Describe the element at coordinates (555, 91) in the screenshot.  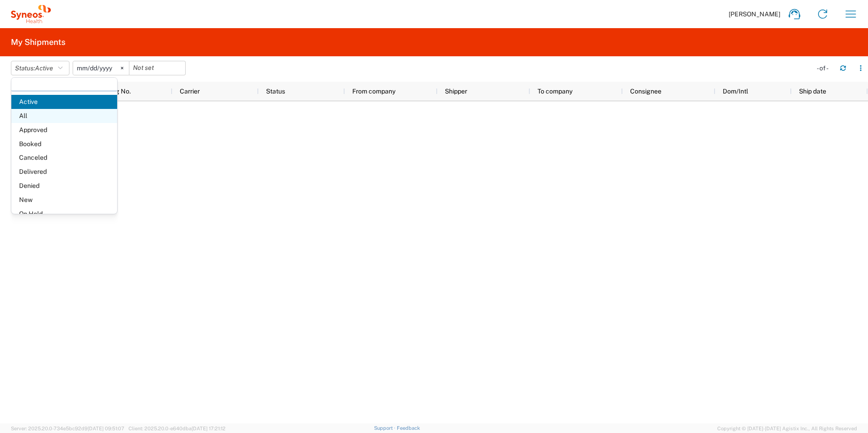
I see `span: To company` at that location.